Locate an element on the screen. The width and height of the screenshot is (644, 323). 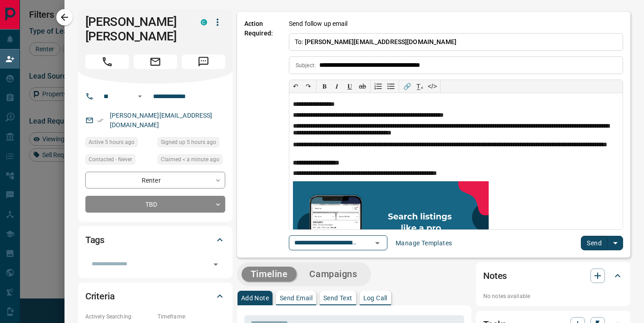
svg: Email Verified is located at coordinates (100, 120).